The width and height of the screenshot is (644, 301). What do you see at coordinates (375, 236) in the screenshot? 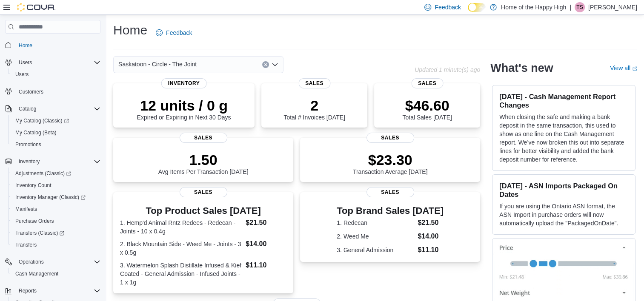
I see `dt: 2. Weed Me` at bounding box center [375, 236].